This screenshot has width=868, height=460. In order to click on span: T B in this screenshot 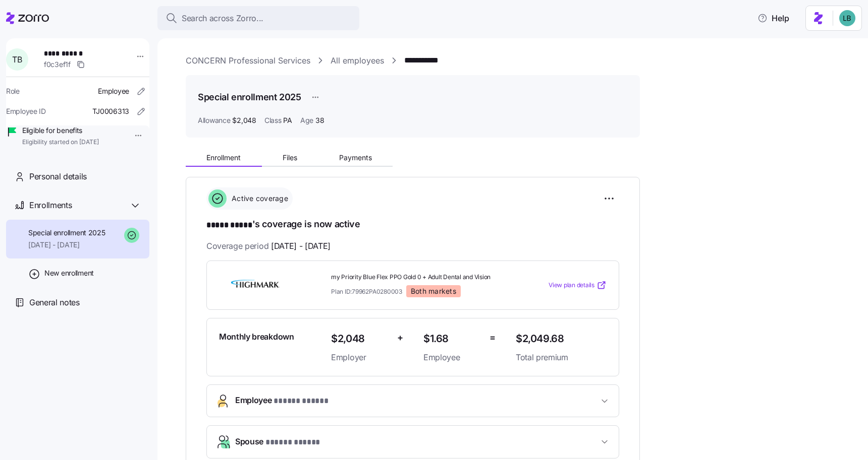, I will do `click(17, 60)`.